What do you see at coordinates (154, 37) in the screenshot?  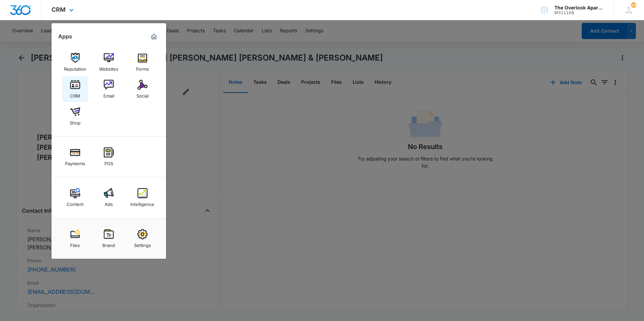 I see `a: Marketing 360® Dashboard` at bounding box center [154, 37].